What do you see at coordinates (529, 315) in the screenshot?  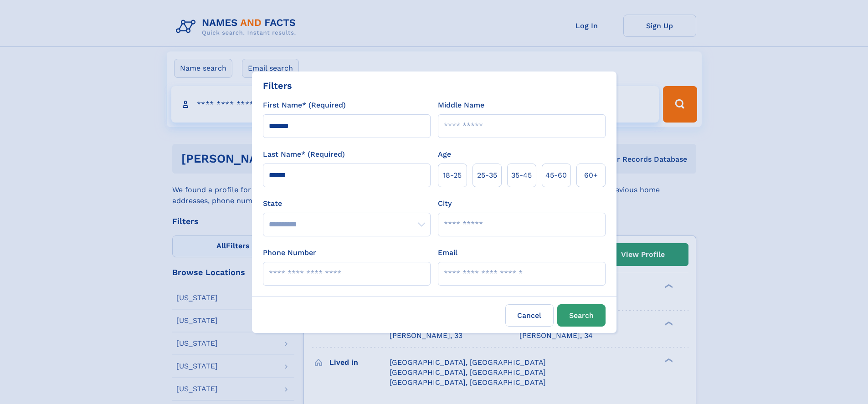 I see `label: Cancel` at bounding box center [529, 315].